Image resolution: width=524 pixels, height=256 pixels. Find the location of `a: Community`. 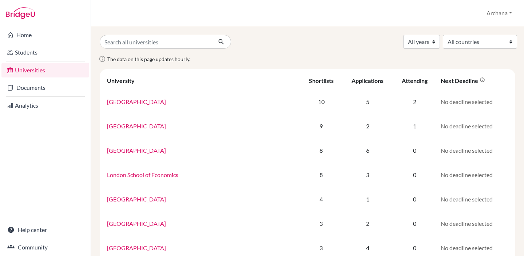

a: Community is located at coordinates (45, 247).